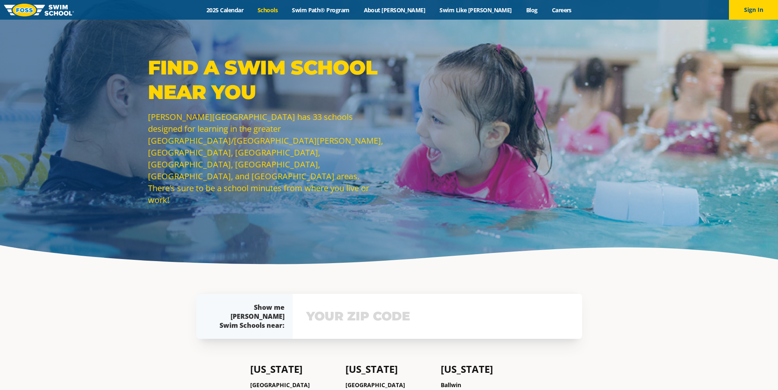 The height and width of the screenshot is (390, 778). What do you see at coordinates (532, 10) in the screenshot?
I see `a: Blog` at bounding box center [532, 10].